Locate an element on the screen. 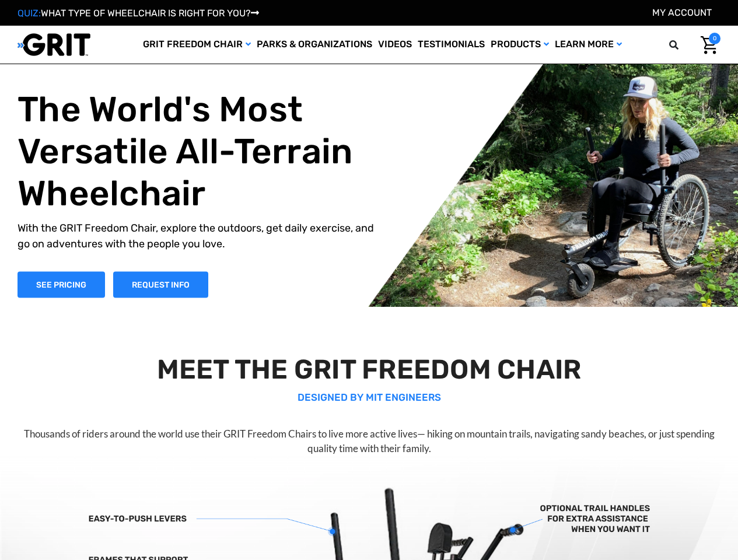 The image size is (738, 560). h2: MEET THE GRIT FREEDOM CHAIR is located at coordinates (370, 370).